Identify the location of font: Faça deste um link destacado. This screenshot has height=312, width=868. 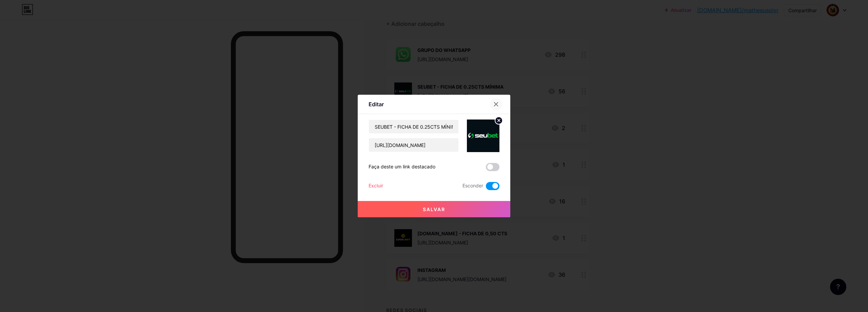
(402, 166).